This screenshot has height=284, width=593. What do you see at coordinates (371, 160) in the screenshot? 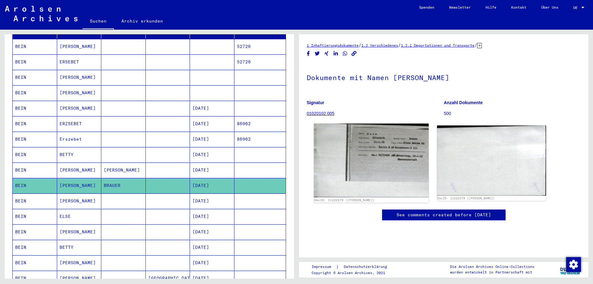
I see `img: 001.jpg` at bounding box center [371, 160].